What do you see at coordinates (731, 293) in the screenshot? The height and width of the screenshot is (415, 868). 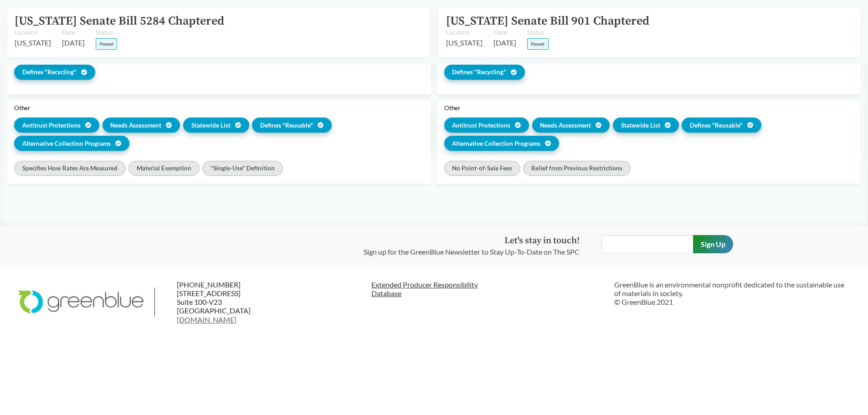 I see `p: GreenBlue is an environmental nonprofit dedicated to the sustainable use of materials in society....` at bounding box center [731, 293].